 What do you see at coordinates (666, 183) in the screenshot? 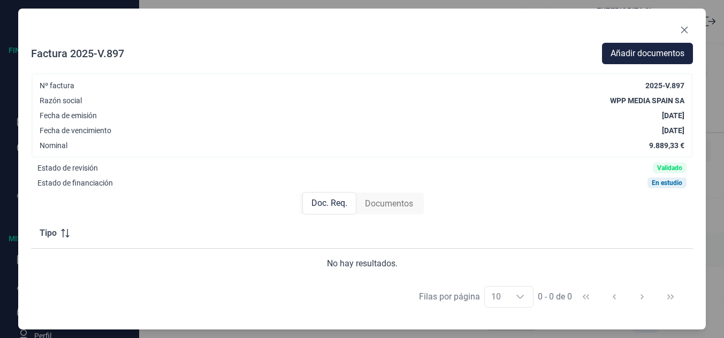
I see `div: En estudio` at bounding box center [666, 183].